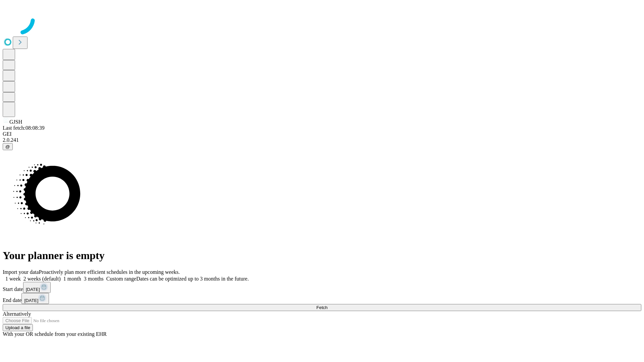  What do you see at coordinates (322, 307) in the screenshot?
I see `span: Fetch` at bounding box center [322, 307].